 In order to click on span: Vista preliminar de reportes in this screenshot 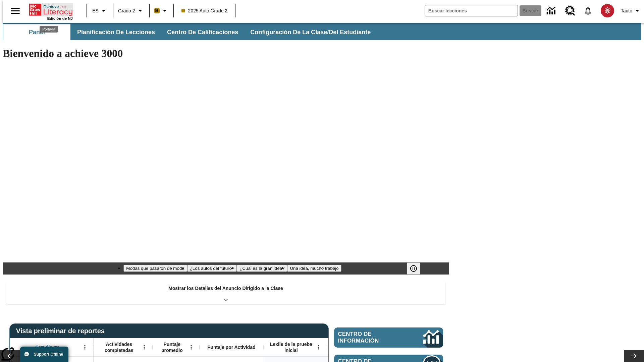, I will do `click(62, 331)`.